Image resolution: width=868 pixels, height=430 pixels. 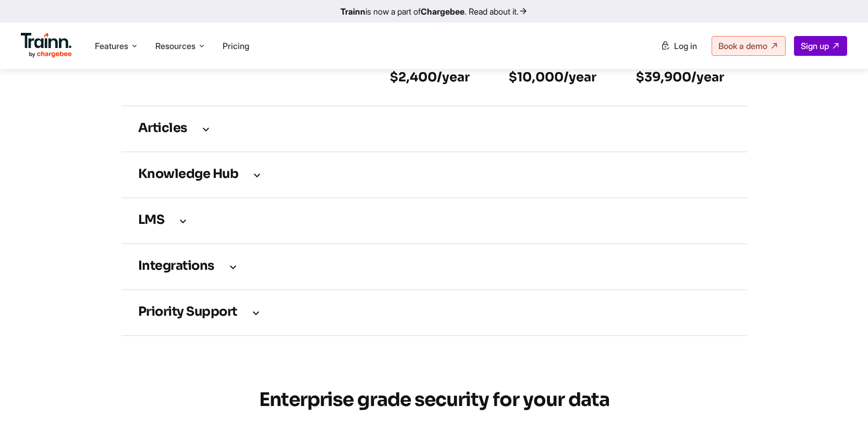 I want to click on h6: $2,400/year, so click(x=433, y=77).